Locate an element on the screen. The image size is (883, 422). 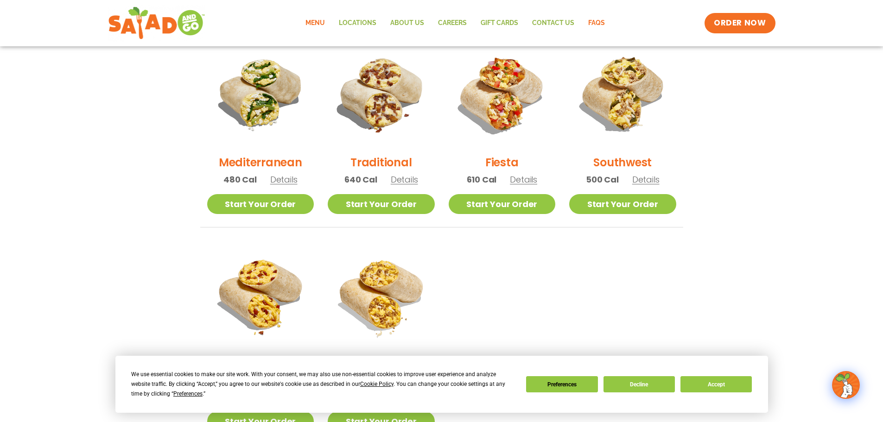
span: 500 Cal is located at coordinates (602, 179).